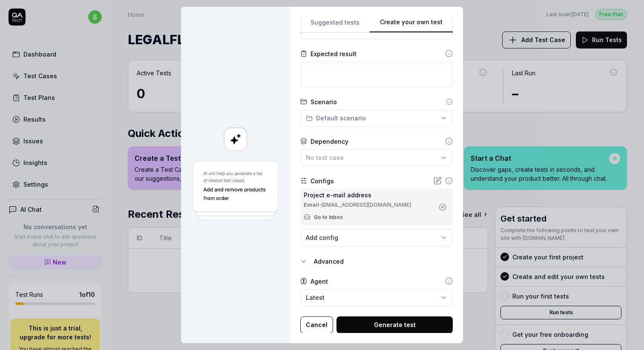  I want to click on div: Default scenario, so click(336, 118).